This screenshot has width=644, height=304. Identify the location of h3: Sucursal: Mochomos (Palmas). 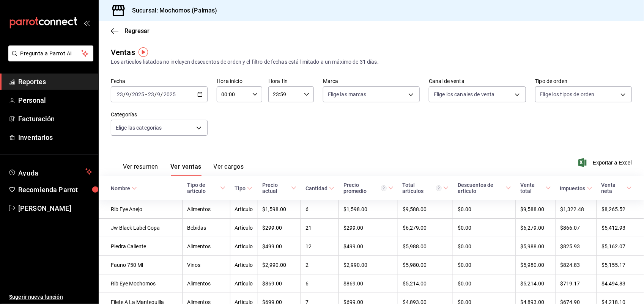
(172, 11).